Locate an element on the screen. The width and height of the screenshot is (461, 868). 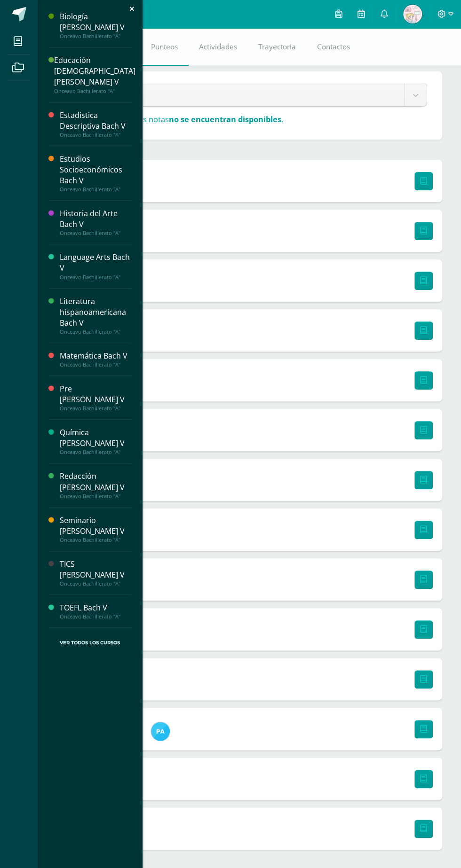
div: Language Arts Bach V is located at coordinates (95, 263).